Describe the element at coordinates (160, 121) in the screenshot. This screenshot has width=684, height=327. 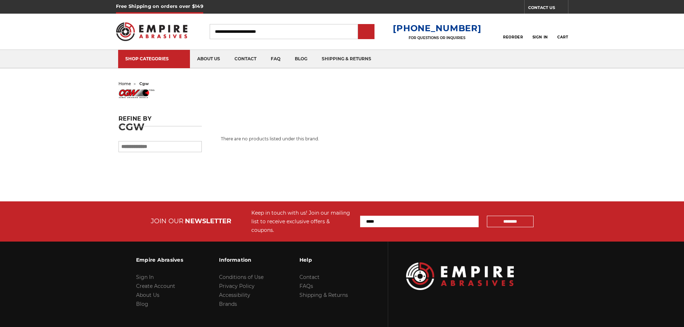
I see `h5: Refine by` at that location.